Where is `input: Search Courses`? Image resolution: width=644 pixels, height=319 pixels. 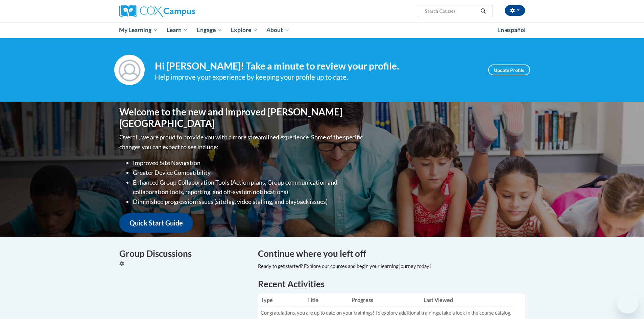 input: Search Courses is located at coordinates (451, 11).